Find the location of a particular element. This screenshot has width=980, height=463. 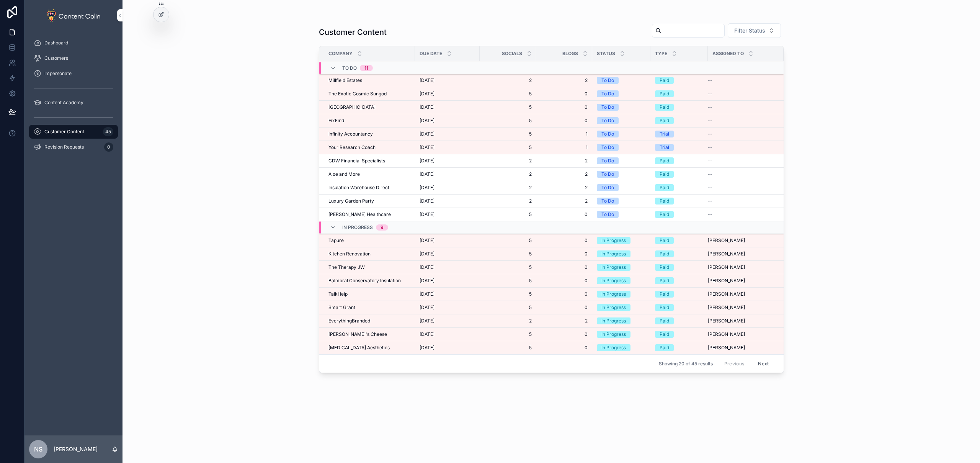

button: Select Button is located at coordinates (755, 31).